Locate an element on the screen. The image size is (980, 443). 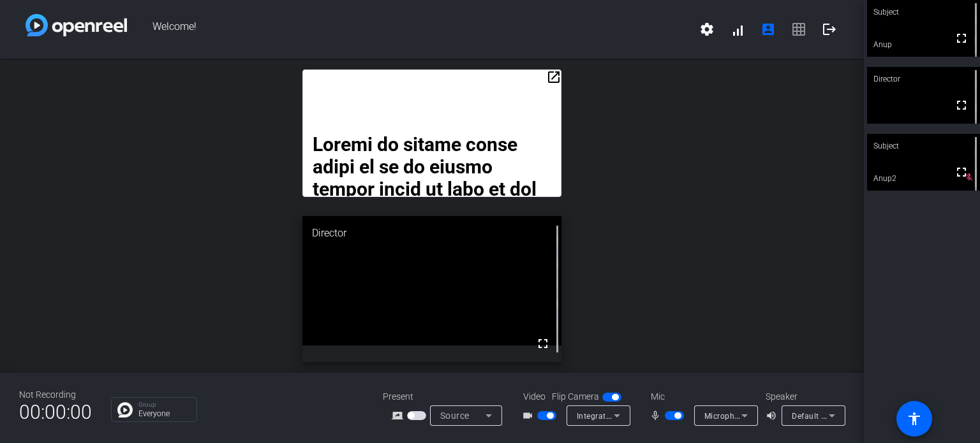
div: Speaker is located at coordinates (804, 396).